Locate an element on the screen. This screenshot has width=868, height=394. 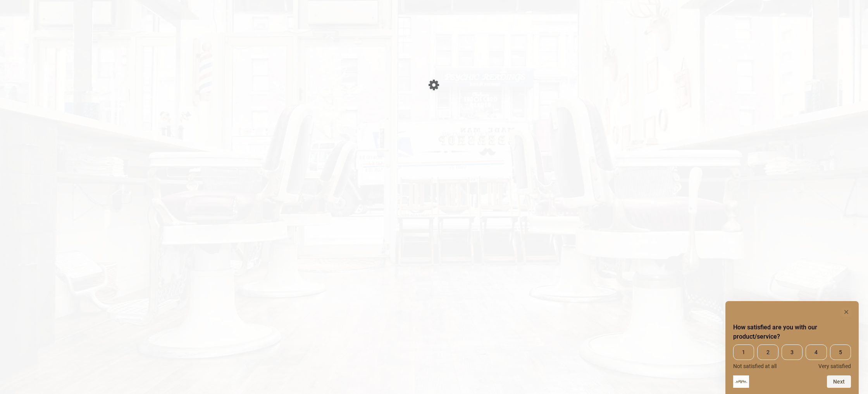
button: Next question is located at coordinates (839, 382).